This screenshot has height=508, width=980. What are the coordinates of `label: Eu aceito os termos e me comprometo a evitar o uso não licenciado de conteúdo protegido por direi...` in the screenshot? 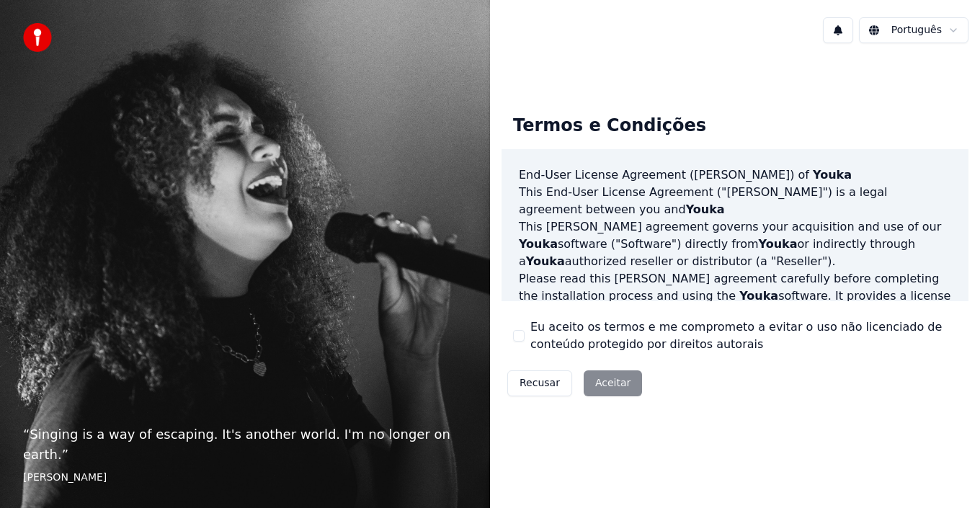 It's located at (744, 336).